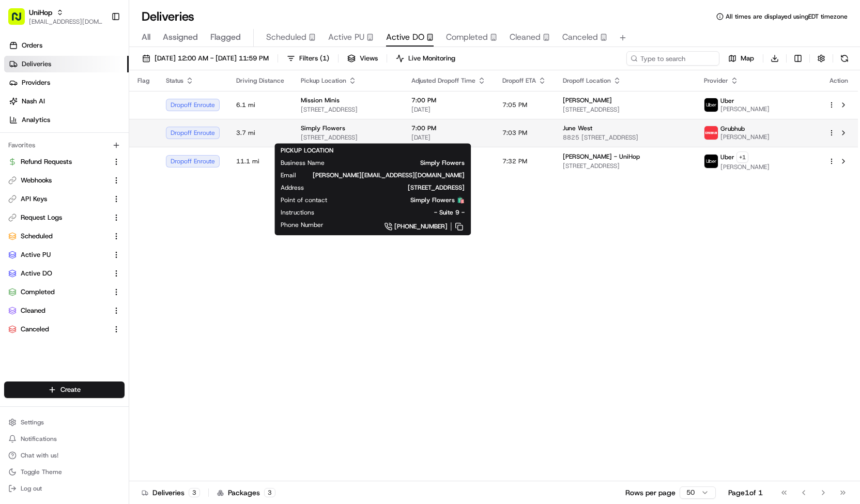 The image size is (860, 504). Describe the element at coordinates (21, 20) in the screenshot. I see `img: Nash` at that location.